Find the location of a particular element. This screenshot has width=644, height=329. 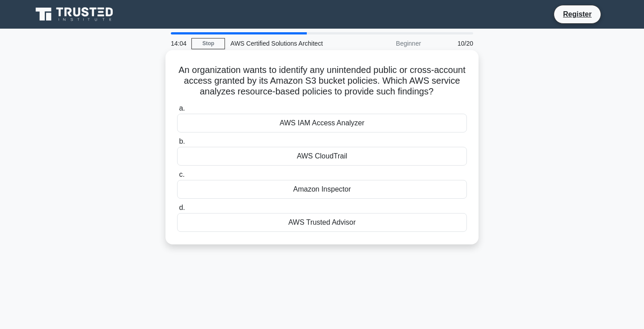

div: Beginner is located at coordinates (387, 43).